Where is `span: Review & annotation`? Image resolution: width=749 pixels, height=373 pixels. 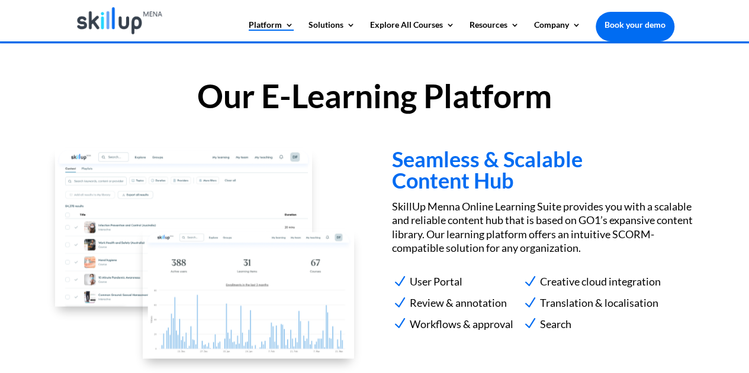
span: Review & annotation is located at coordinates (456, 302).